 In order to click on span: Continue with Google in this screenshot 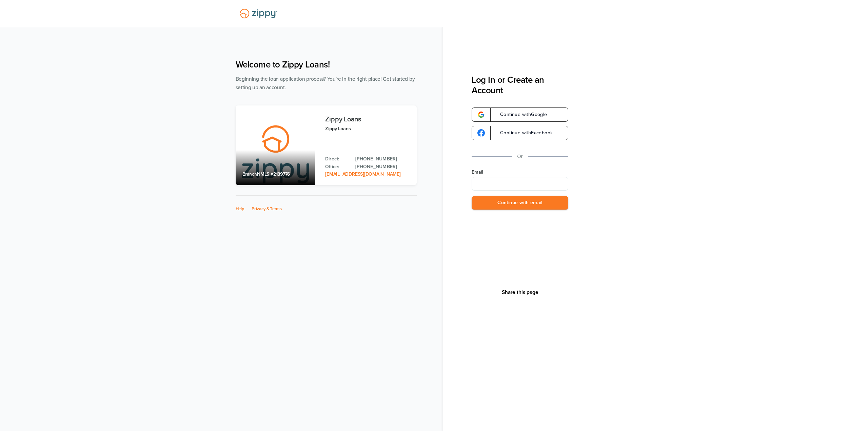, I will do `click(520, 114)`.